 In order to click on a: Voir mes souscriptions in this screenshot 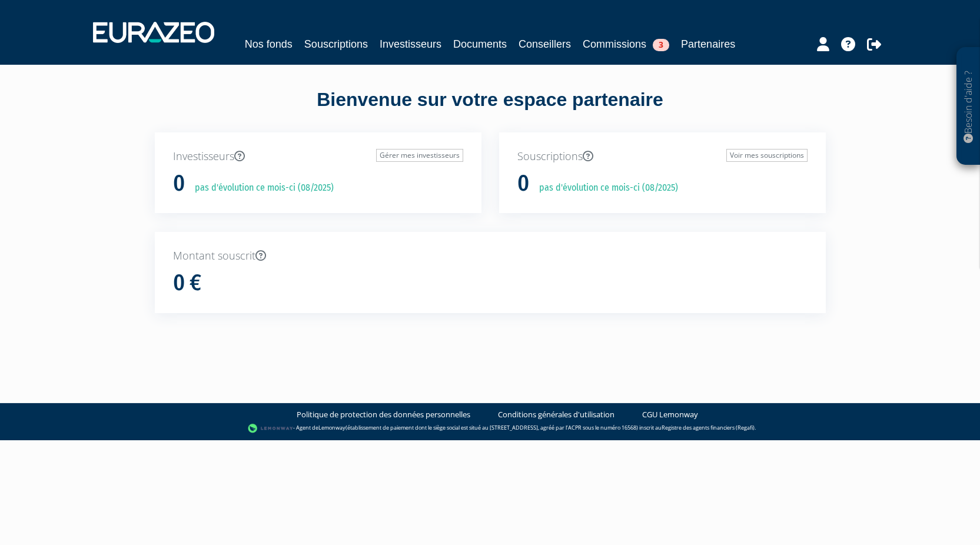, I will do `click(767, 156)`.